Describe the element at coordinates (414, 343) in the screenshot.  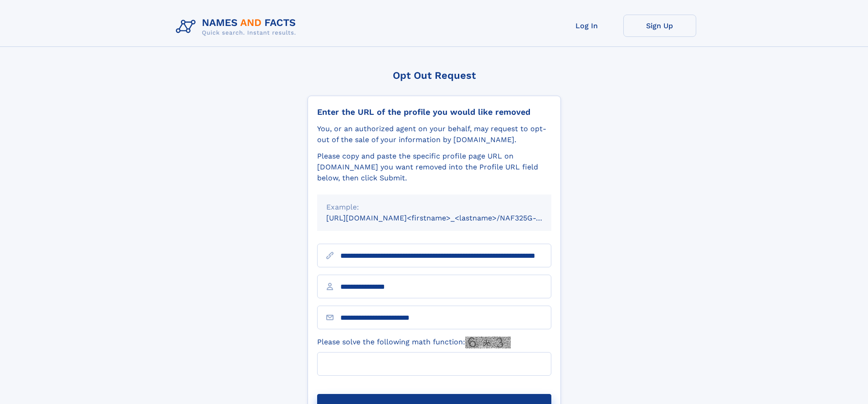
I see `label: Please solve the following math function:` at that location.